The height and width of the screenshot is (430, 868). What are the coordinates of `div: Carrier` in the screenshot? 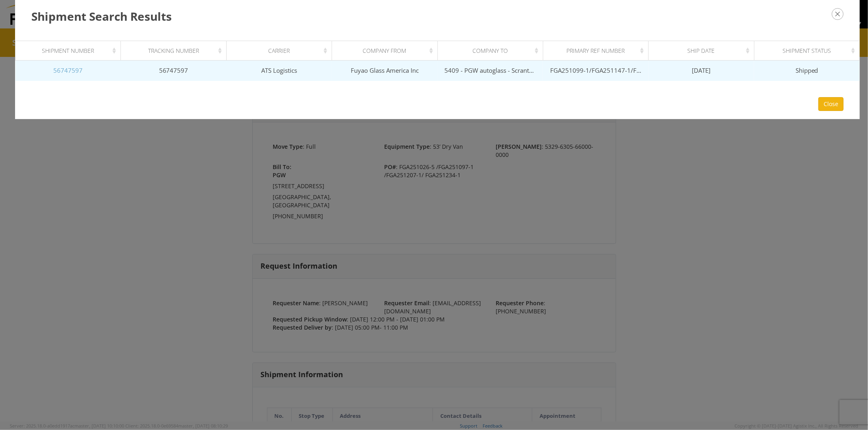 It's located at (281, 51).